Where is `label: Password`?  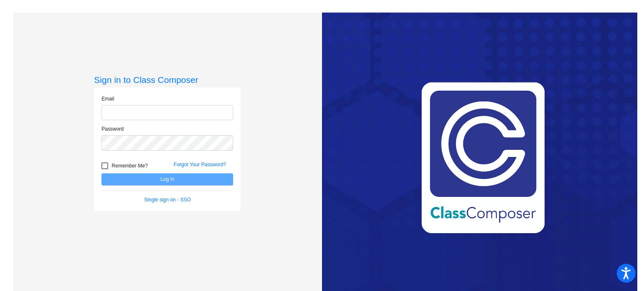
label: Password is located at coordinates (112, 129).